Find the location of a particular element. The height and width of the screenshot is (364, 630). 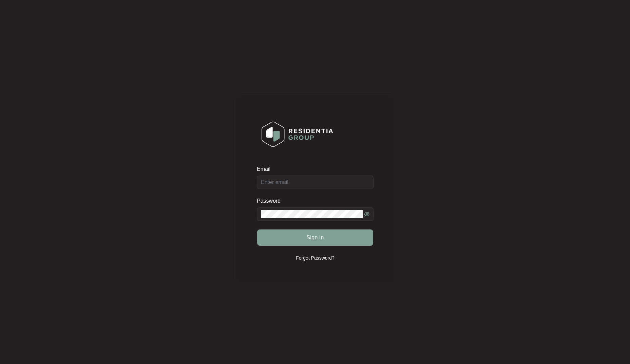

img: Login Logo is located at coordinates (297, 134).